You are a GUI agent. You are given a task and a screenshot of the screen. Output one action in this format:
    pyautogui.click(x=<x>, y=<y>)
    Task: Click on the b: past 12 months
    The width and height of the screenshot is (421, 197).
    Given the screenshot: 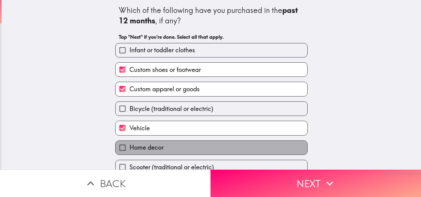 What is the action you would take?
    pyautogui.click(x=209, y=15)
    